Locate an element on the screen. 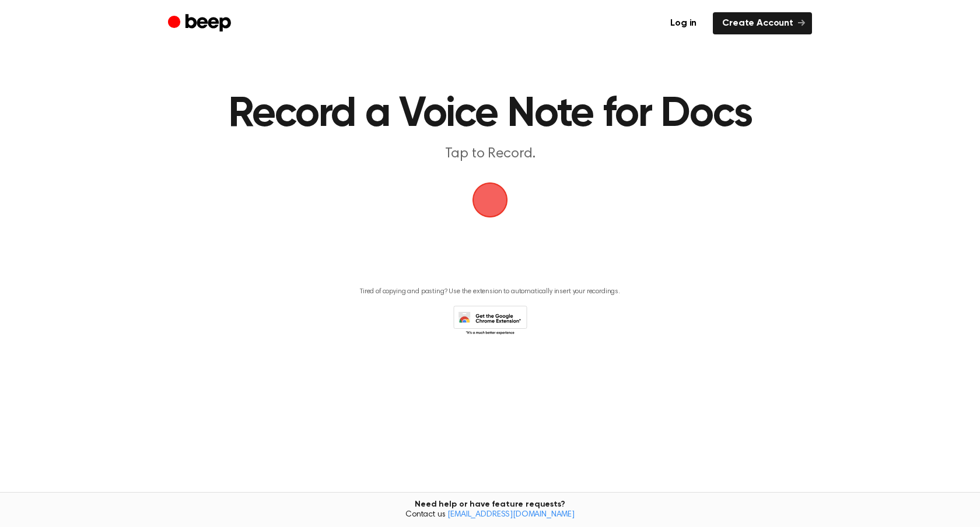 This screenshot has height=527, width=980. p: Tap to Record. is located at coordinates (490, 154).